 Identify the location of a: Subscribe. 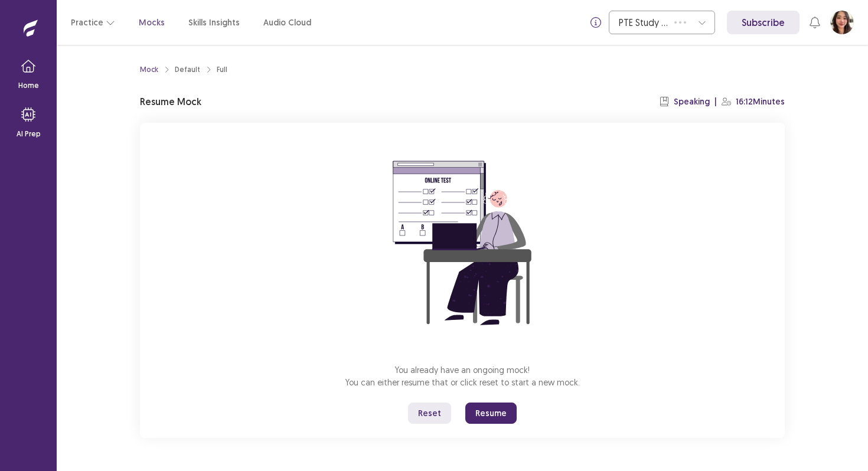
(763, 23).